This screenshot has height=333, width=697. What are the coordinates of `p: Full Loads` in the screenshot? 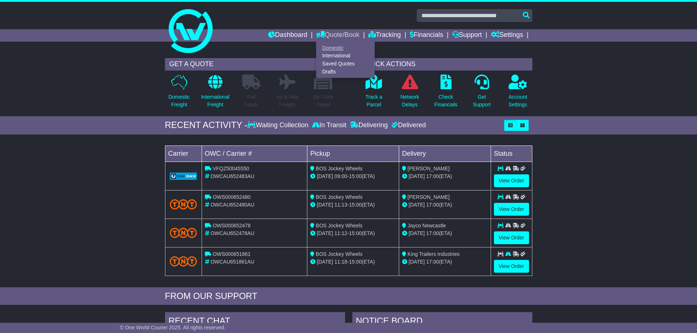 It's located at (251, 101).